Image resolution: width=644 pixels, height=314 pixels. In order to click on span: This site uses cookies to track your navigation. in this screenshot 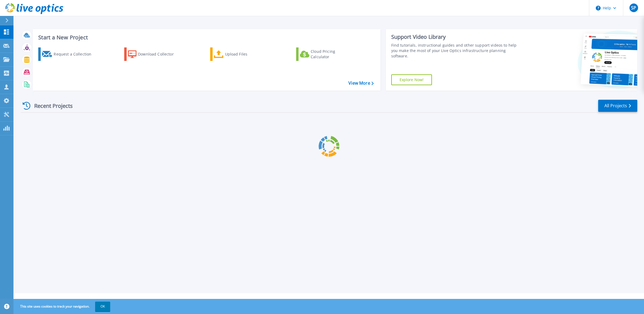, I will do `click(63, 307)`.